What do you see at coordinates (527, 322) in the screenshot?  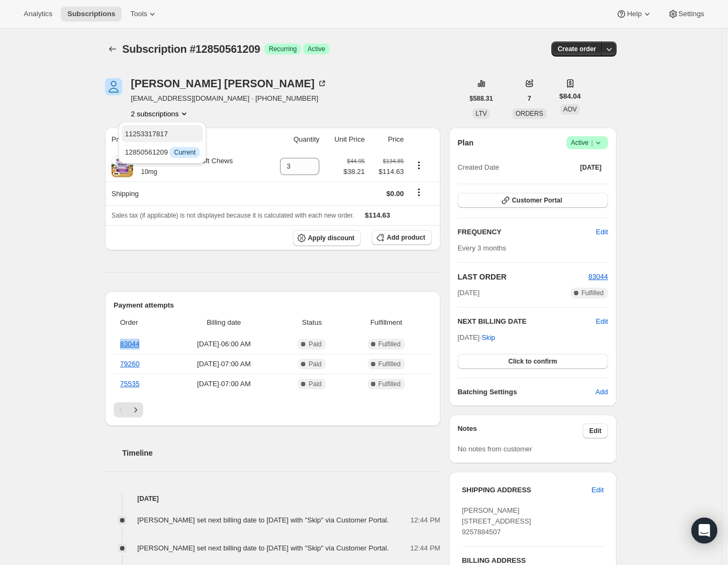 I see `h2: NEXT BILLING DATE` at bounding box center [527, 322].